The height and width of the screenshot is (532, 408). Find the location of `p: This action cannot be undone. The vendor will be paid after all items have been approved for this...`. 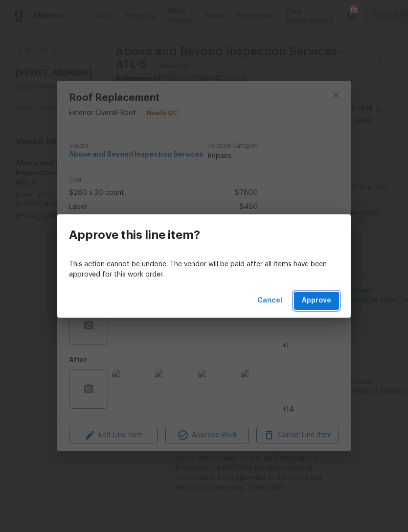

p: This action cannot be undone. The vendor will be paid after all items have been approved for this... is located at coordinates (204, 270).